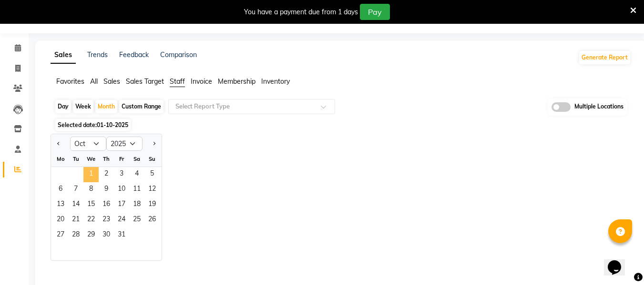  Describe the element at coordinates (60, 190) in the screenshot. I see `span: 6` at that location.